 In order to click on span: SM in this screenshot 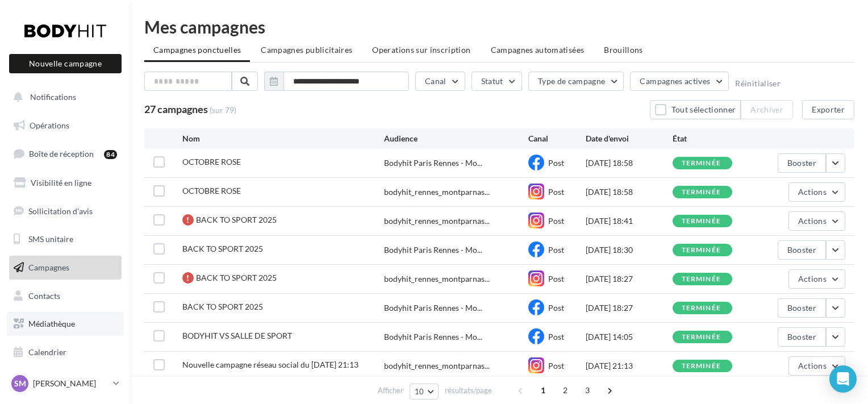, I will do `click(20, 384)`.